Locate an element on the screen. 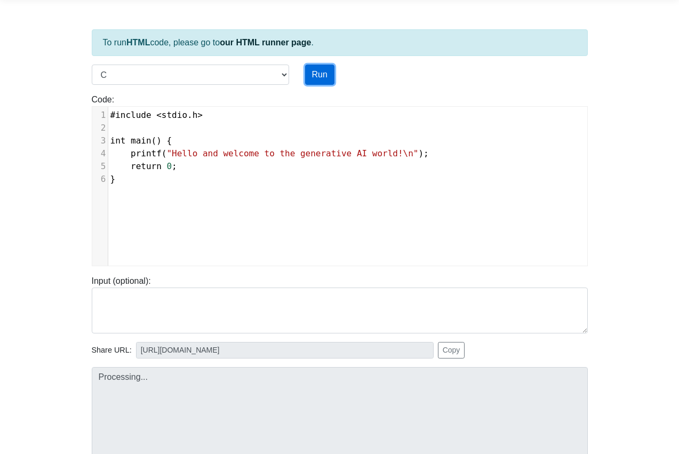  div: 1 is located at coordinates (100, 115).